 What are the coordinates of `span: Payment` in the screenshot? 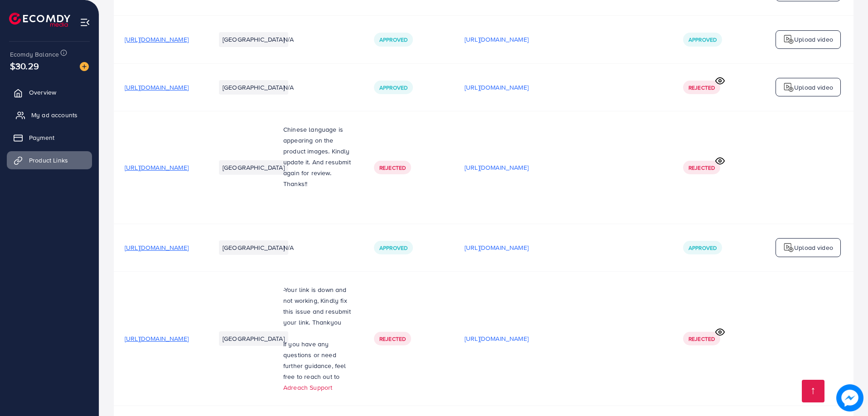 It's located at (42, 137).